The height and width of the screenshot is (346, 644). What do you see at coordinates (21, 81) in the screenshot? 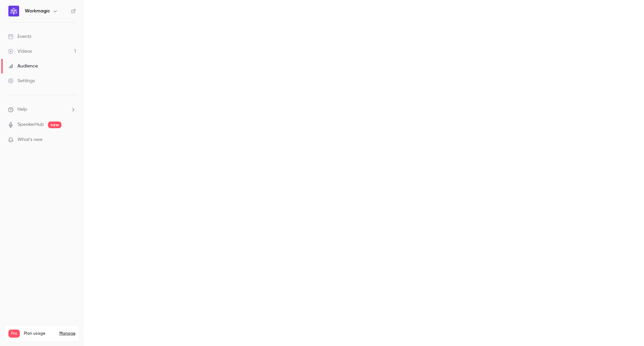
I see `div: Settings` at bounding box center [21, 81].